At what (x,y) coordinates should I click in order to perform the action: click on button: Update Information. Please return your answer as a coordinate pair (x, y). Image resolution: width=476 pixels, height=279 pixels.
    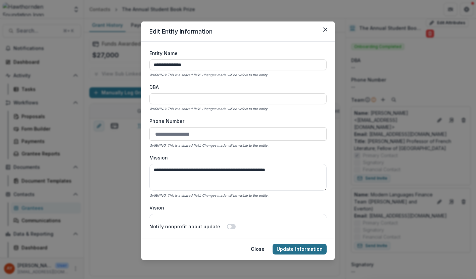
    Looking at the image, I should click on (300, 249).